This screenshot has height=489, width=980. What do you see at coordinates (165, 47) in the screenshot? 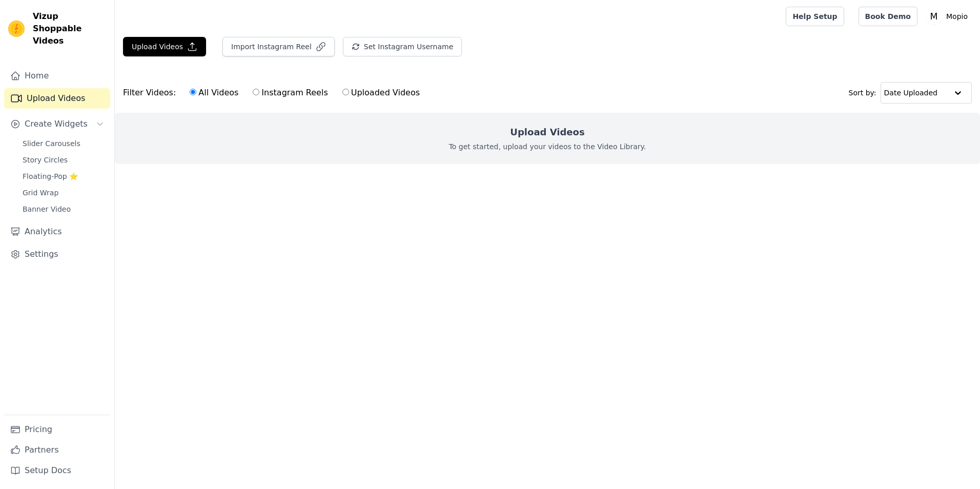
I see `button: Upload Videos` at bounding box center [165, 47].